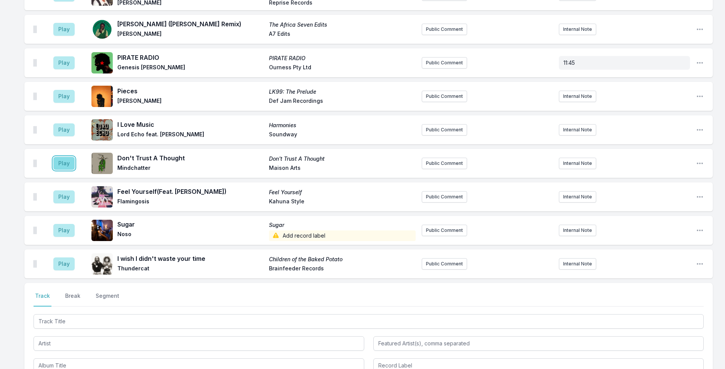 This screenshot has height=369, width=725. What do you see at coordinates (191, 269) in the screenshot?
I see `span: Thundercat` at bounding box center [191, 269].